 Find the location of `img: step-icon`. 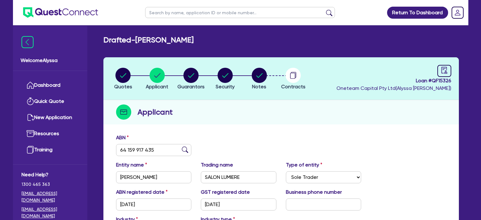

img: step-icon is located at coordinates (124, 112).